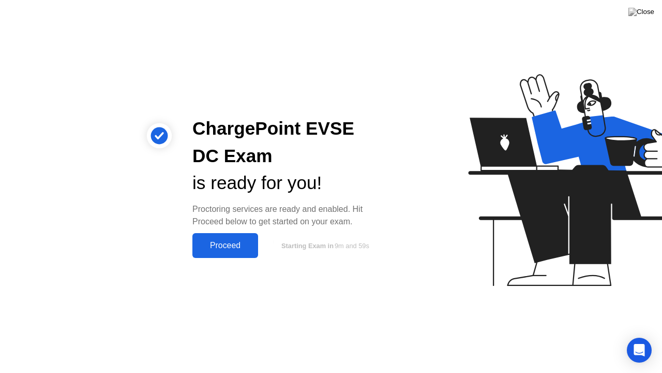 Image resolution: width=662 pixels, height=373 pixels. Describe the element at coordinates (225, 245) in the screenshot. I see `button: Proceed` at that location.